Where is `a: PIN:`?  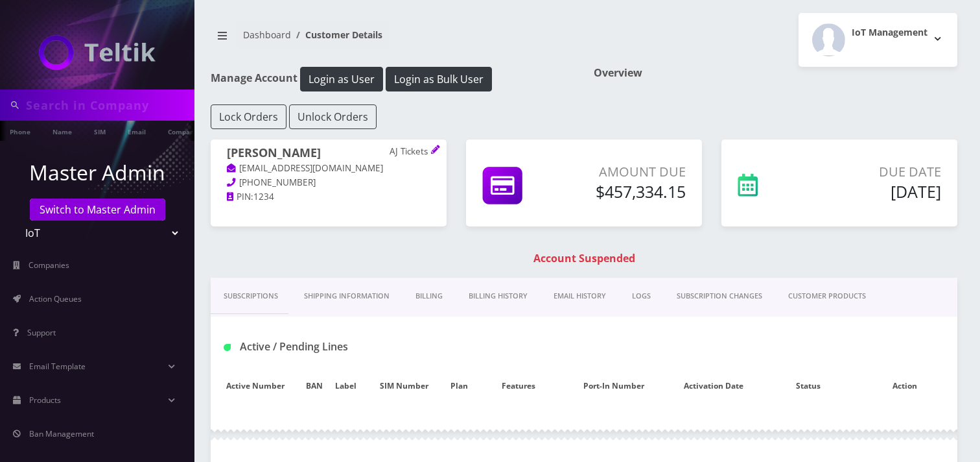
a: PIN: is located at coordinates (240, 197).